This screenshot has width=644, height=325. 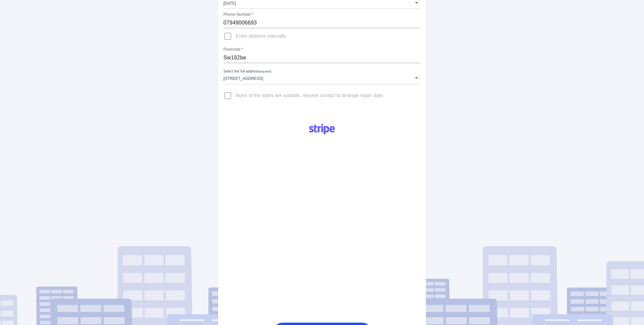 What do you see at coordinates (239, 14) in the screenshot?
I see `label: Phone Number` at bounding box center [239, 14].